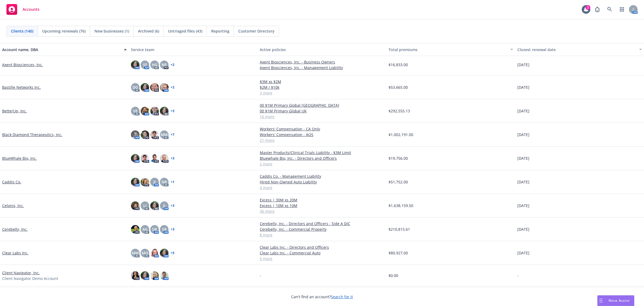  I want to click on span: $210,815.61, so click(399, 229).